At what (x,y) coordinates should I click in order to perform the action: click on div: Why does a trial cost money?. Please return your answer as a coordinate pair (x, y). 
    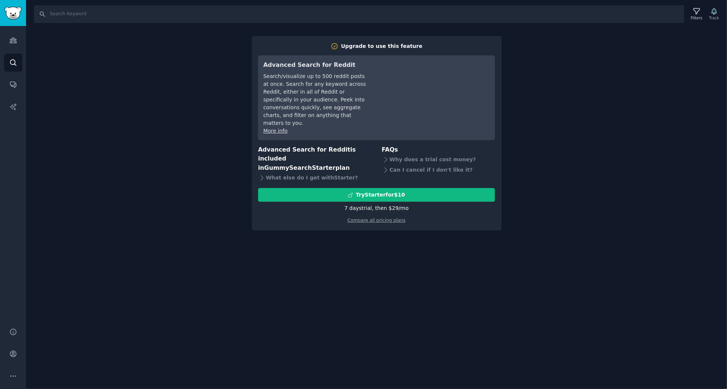
    Looking at the image, I should click on (438, 160).